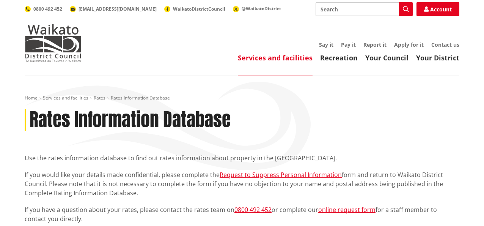 This screenshot has width=484, height=226. What do you see at coordinates (195, 9) in the screenshot?
I see `a: WaikatoDistrictCouncil` at bounding box center [195, 9].